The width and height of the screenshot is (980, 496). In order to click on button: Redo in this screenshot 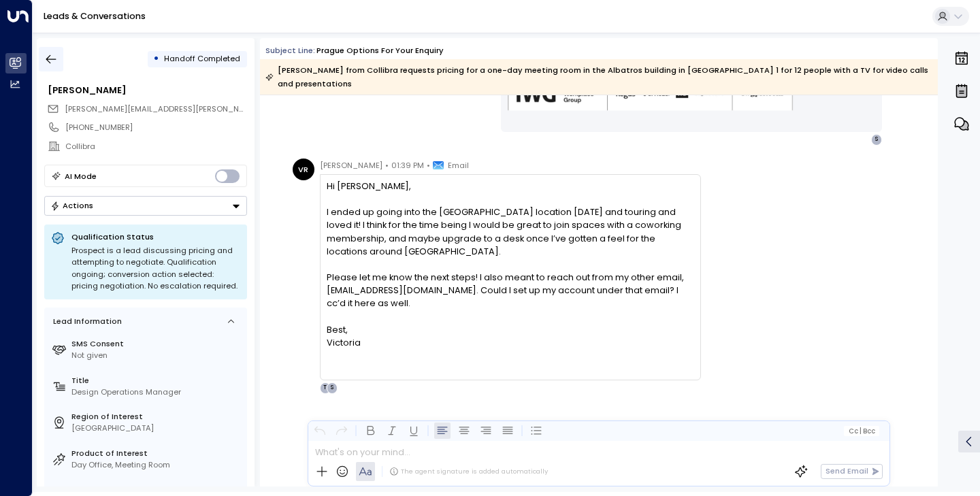, I will do `click(342, 430)`.